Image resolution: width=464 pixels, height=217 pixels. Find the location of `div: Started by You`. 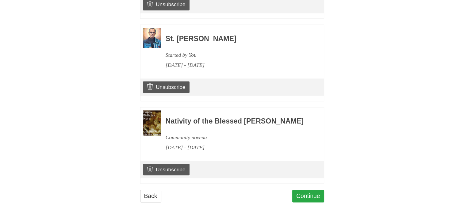

div: Started by You is located at coordinates (236, 55).